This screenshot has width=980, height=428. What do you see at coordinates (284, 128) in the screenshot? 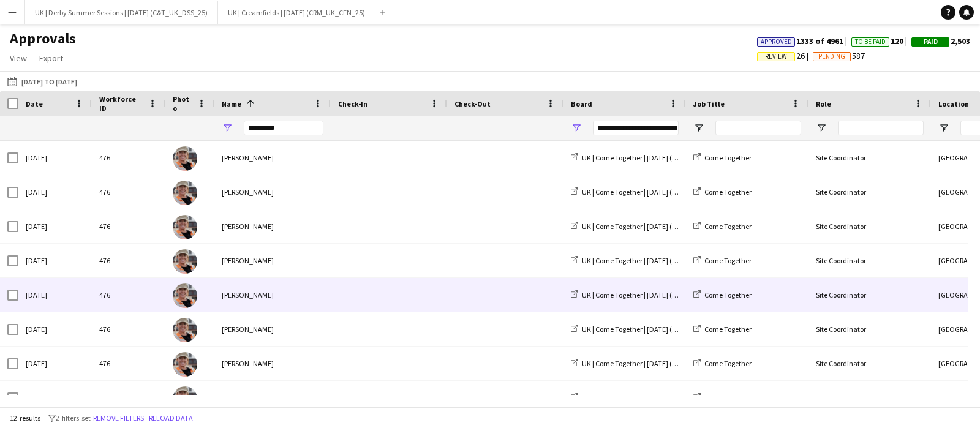
I see `input: Name Filter Input` at bounding box center [284, 128].